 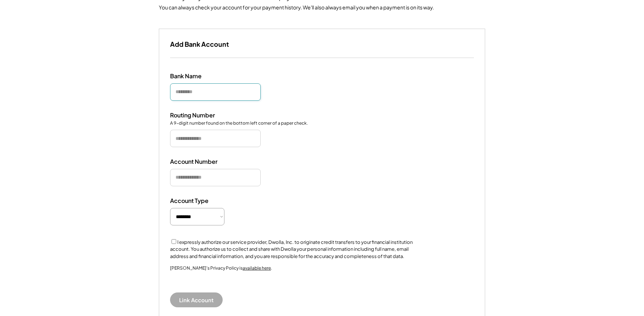 What do you see at coordinates (206, 162) in the screenshot?
I see `div: Account Number` at bounding box center [206, 162].